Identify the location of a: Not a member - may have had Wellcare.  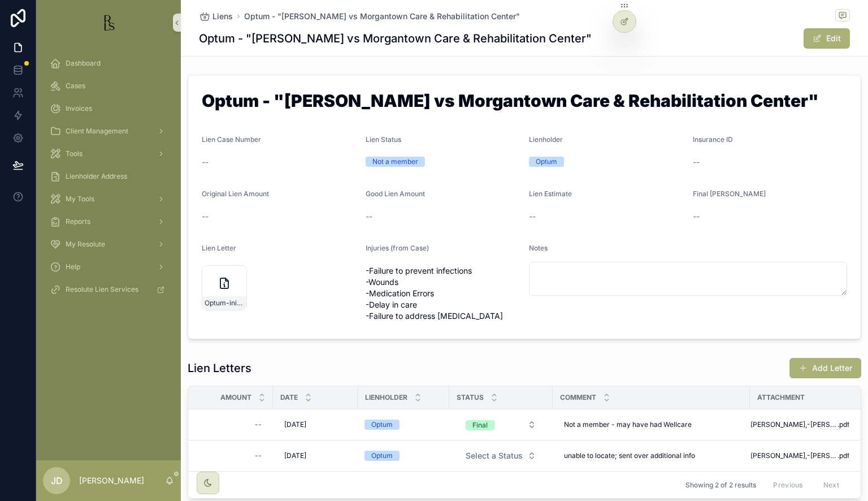
(651, 425).